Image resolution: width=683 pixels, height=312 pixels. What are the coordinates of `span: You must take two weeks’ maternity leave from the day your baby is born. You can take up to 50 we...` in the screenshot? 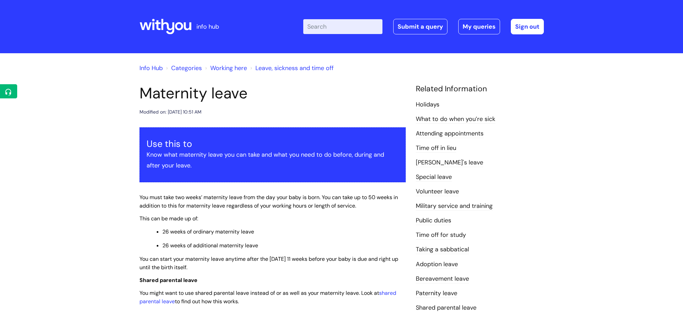 It's located at (268, 201).